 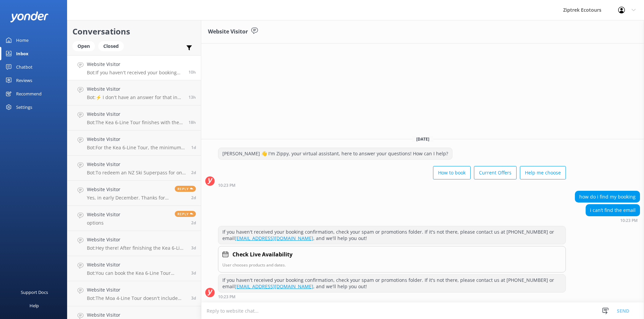 I want to click on h3: Website Visitor, so click(x=228, y=32).